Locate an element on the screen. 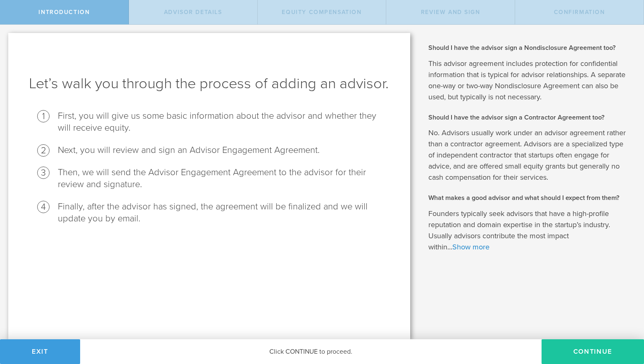 The image size is (644, 364). h1: Let’s walk you through the process of adding an advisor. is located at coordinates (209, 84).